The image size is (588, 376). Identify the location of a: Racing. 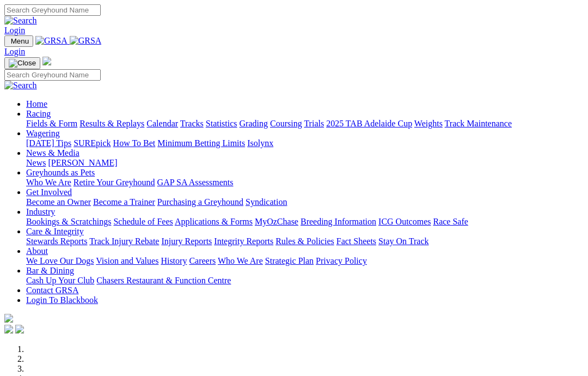
(38, 113).